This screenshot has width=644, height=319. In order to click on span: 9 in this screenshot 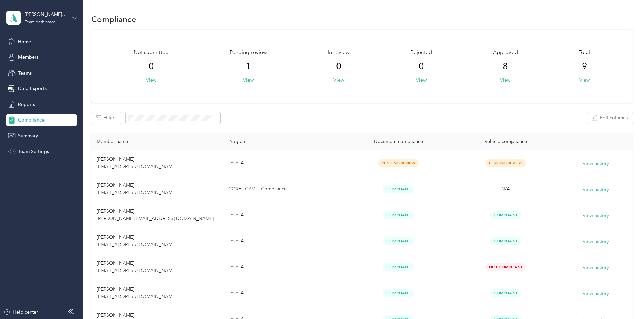, I will do `click(584, 66)`.